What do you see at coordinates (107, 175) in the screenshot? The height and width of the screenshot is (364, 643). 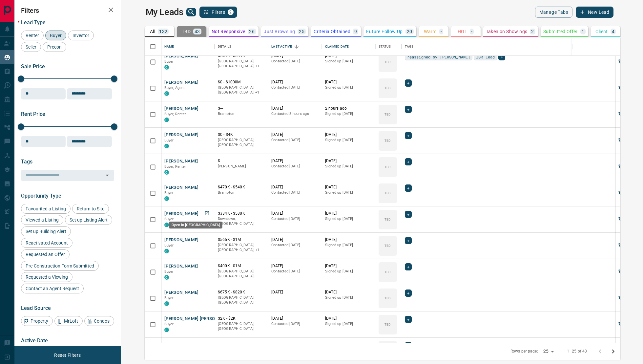 I see `button: Open` at bounding box center [107, 175].